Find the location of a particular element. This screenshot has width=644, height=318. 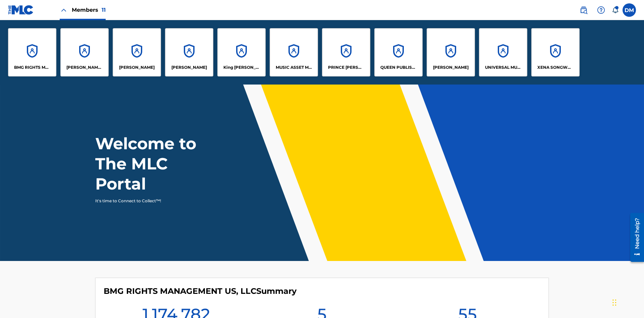

div: Help is located at coordinates (601, 10).